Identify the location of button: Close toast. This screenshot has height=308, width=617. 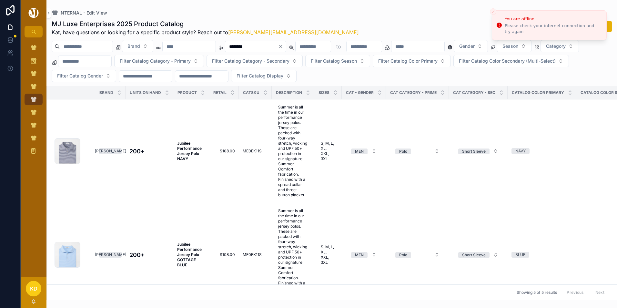
(493, 12).